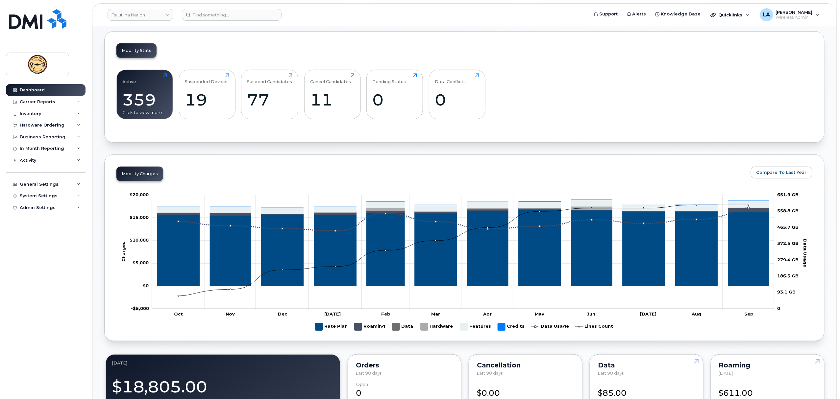 This screenshot has width=840, height=399. Describe the element at coordinates (781, 172) in the screenshot. I see `span: Compare To Last Year` at that location.